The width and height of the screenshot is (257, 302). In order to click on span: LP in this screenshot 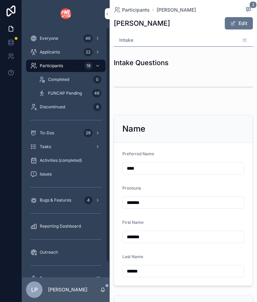, I will do `click(34, 289)`.